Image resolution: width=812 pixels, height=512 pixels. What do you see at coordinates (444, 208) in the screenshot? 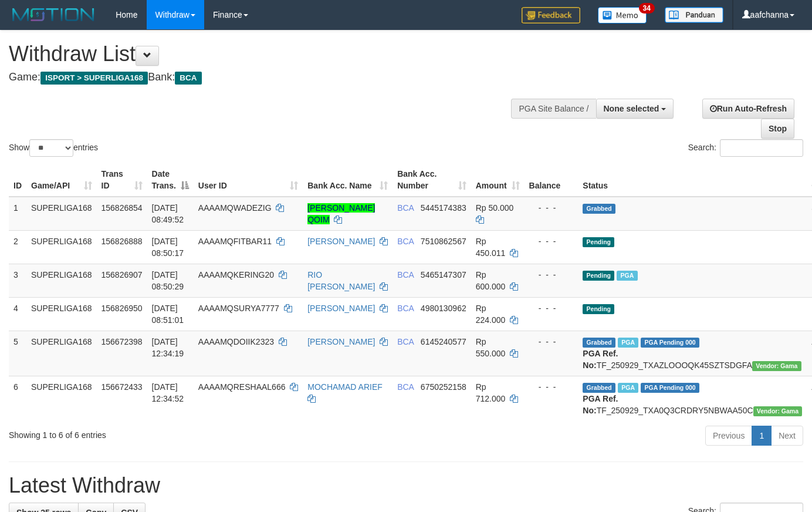
I see `span: Copy 5445174383 to clipboard` at bounding box center [444, 208].